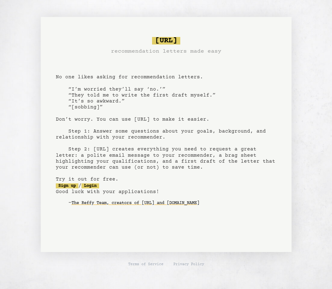 The width and height of the screenshot is (332, 289). Describe the element at coordinates (189, 265) in the screenshot. I see `a: Privacy Policy` at that location.